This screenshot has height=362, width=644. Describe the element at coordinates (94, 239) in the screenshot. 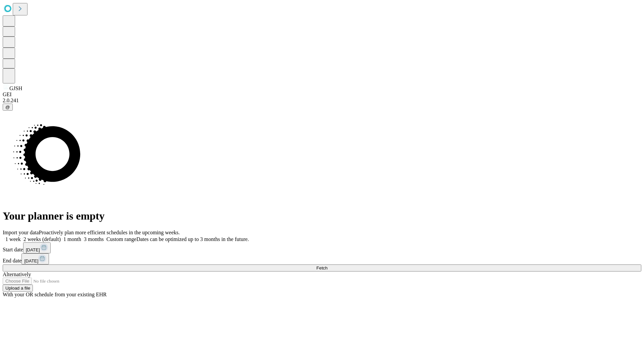

I see `span: 3 months` at that location.